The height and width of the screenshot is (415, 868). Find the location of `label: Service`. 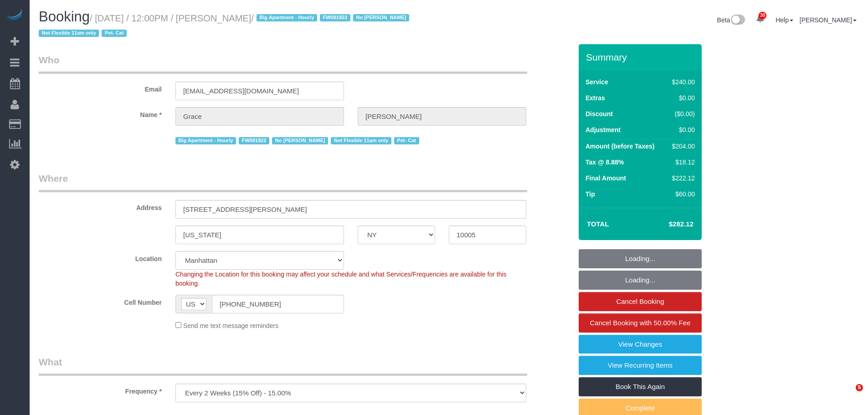

label: Service is located at coordinates (597, 82).